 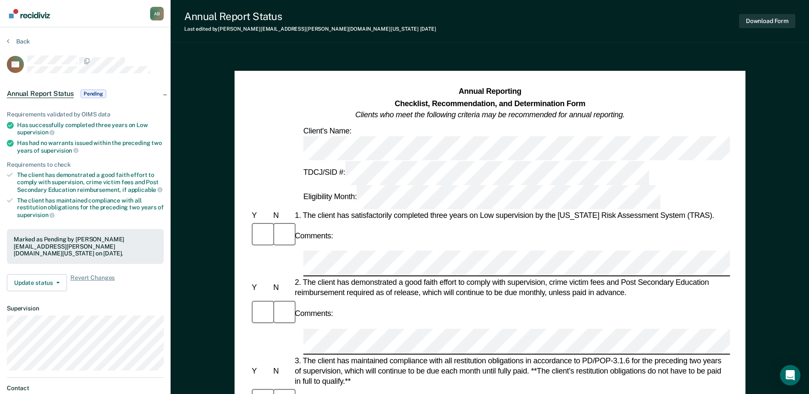 What do you see at coordinates (90, 147) in the screenshot?
I see `div: Has had no warrants issued within the preceding two years of` at bounding box center [90, 147].